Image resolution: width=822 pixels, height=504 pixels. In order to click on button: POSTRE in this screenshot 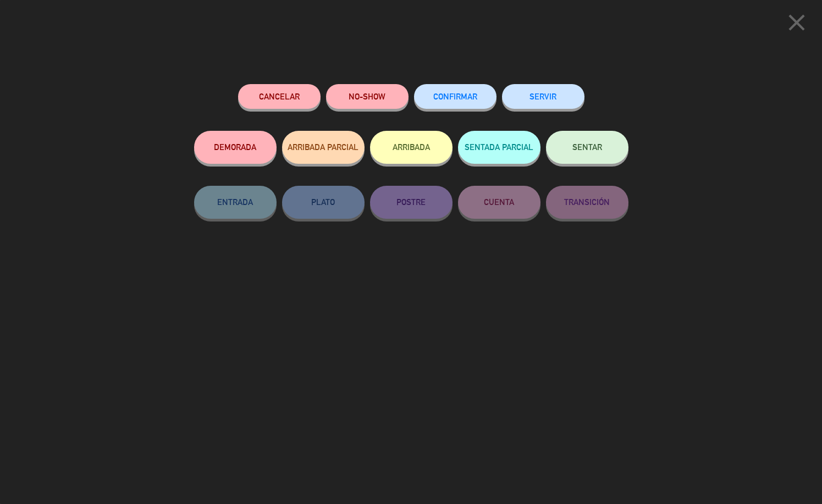, I will do `click(411, 203)`.